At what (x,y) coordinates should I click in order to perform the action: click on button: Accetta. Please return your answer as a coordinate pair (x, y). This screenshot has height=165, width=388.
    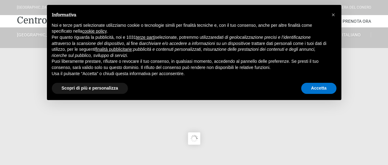
    Looking at the image, I should click on (319, 88).